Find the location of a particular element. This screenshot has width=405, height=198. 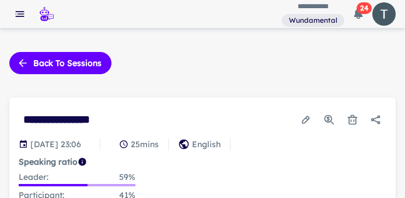

button: Usage Statistics is located at coordinates (329, 120).